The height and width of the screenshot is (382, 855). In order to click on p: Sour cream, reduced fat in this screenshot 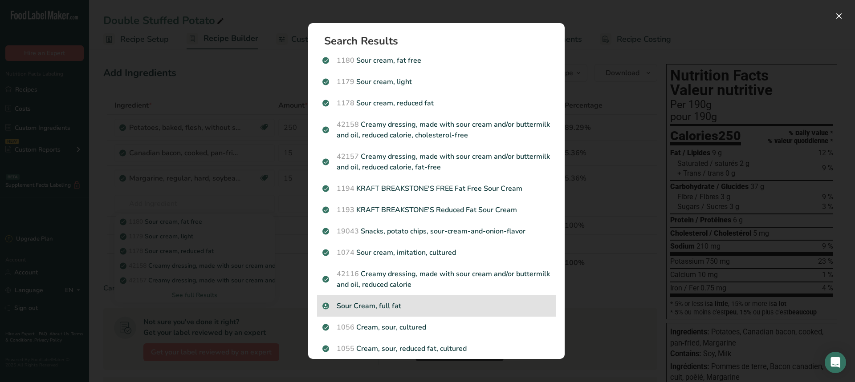, I will do `click(436, 103)`.